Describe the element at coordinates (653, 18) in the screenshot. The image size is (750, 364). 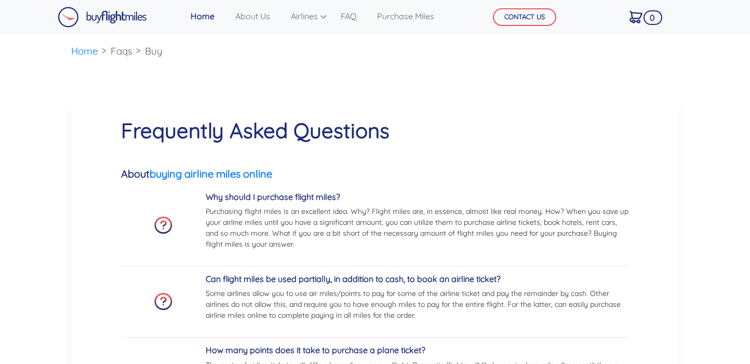
I see `span: 0` at that location.